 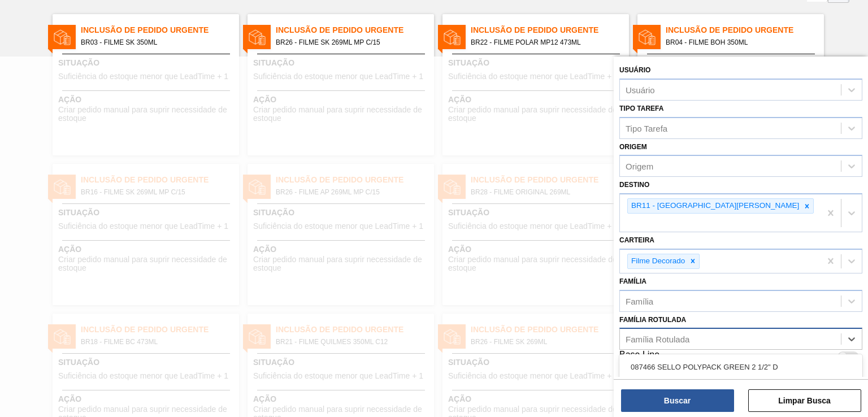 I want to click on label: Carteira, so click(x=637, y=240).